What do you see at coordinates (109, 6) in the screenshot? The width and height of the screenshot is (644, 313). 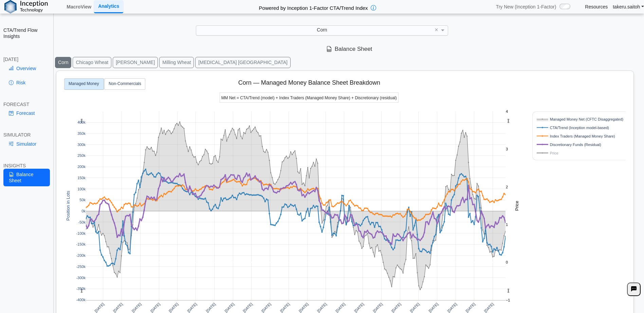 I see `a: Analytics` at bounding box center [109, 6].